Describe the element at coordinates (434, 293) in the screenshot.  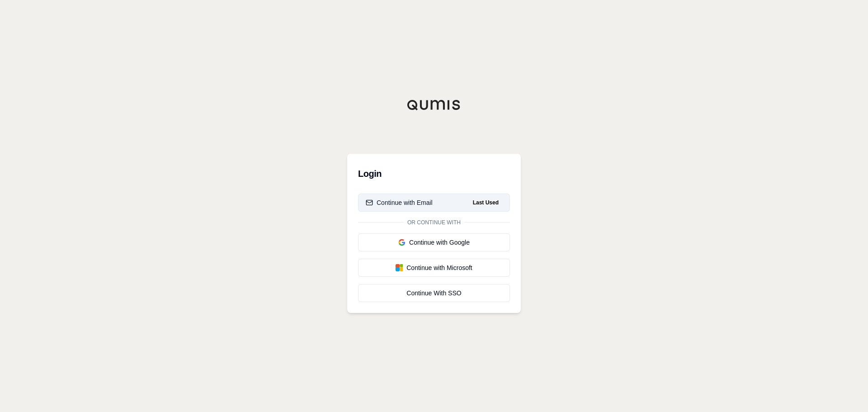
I see `a: Continue With SSO` at that location.